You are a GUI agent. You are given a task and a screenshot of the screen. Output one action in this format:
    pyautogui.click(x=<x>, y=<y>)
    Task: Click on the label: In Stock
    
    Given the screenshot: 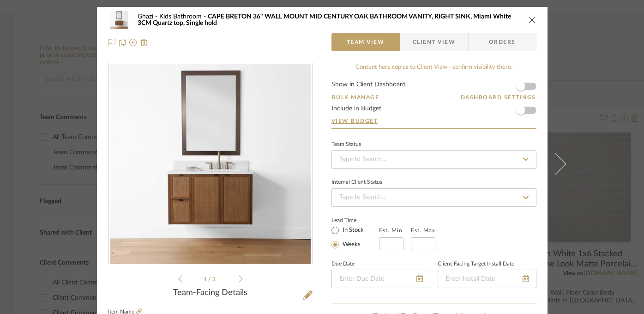 What is the action you would take?
    pyautogui.click(x=352, y=230)
    